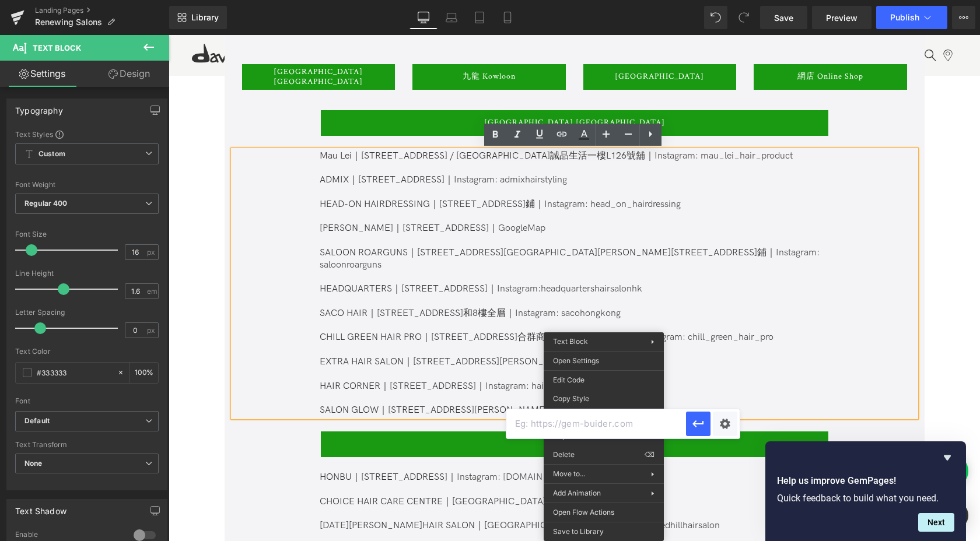 The width and height of the screenshot is (980, 541). What do you see at coordinates (715, 18) in the screenshot?
I see `button: Undo` at bounding box center [715, 18].